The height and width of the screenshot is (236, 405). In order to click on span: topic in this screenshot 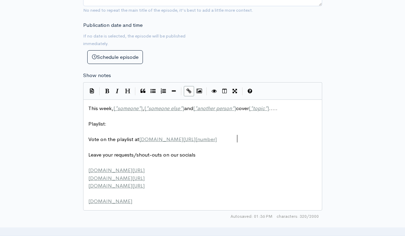, I will do `click(259, 108)`.